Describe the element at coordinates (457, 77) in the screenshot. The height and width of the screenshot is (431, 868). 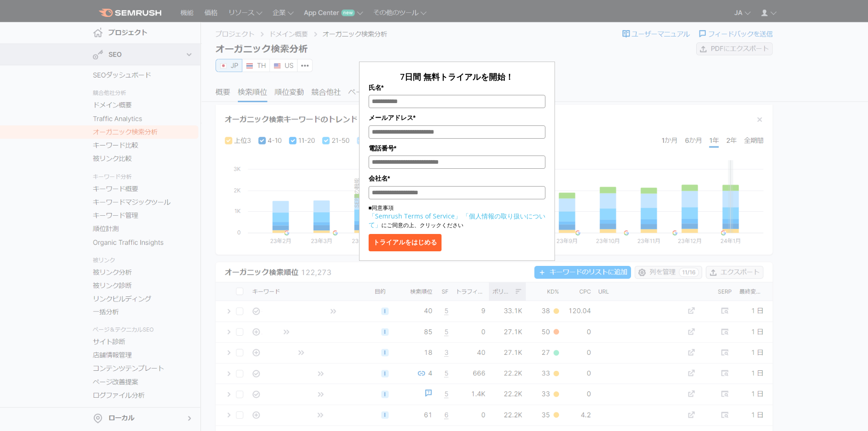
I see `span: 7日間 無料トライアルを開始！` at that location.